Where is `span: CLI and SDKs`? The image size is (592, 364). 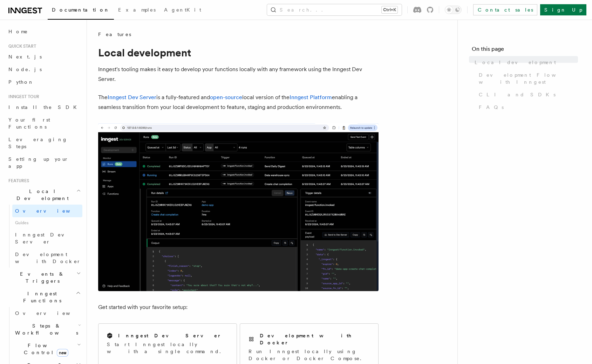 span: CLI and SDKs is located at coordinates (518, 94).